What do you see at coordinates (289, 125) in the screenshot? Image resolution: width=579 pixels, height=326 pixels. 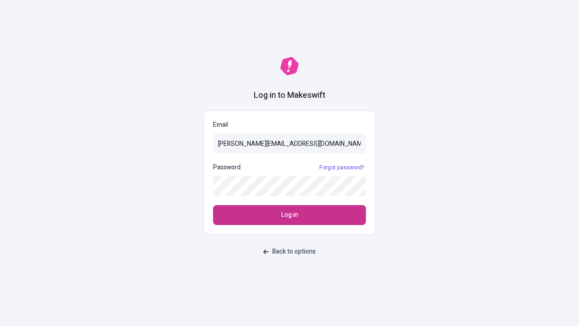 I see `p: Email` at bounding box center [289, 125].